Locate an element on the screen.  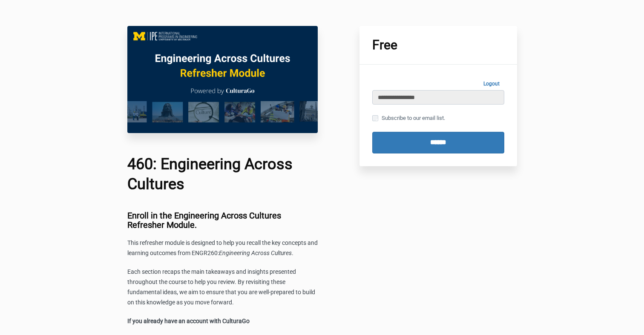
label: Subscribe to our email list. is located at coordinates (408, 118).